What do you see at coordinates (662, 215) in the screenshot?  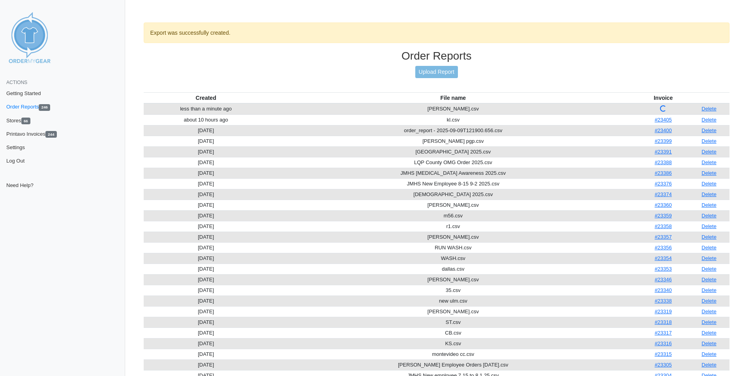 I see `a: #23359` at bounding box center [662, 215].